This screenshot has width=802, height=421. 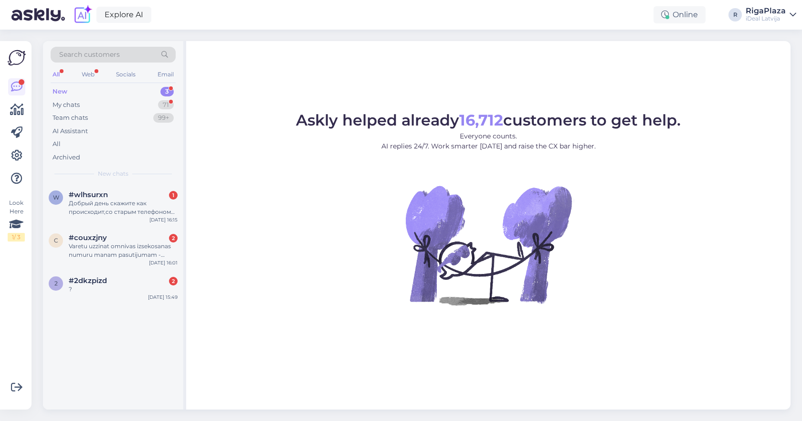 I want to click on div: RigaPlaza, so click(x=766, y=11).